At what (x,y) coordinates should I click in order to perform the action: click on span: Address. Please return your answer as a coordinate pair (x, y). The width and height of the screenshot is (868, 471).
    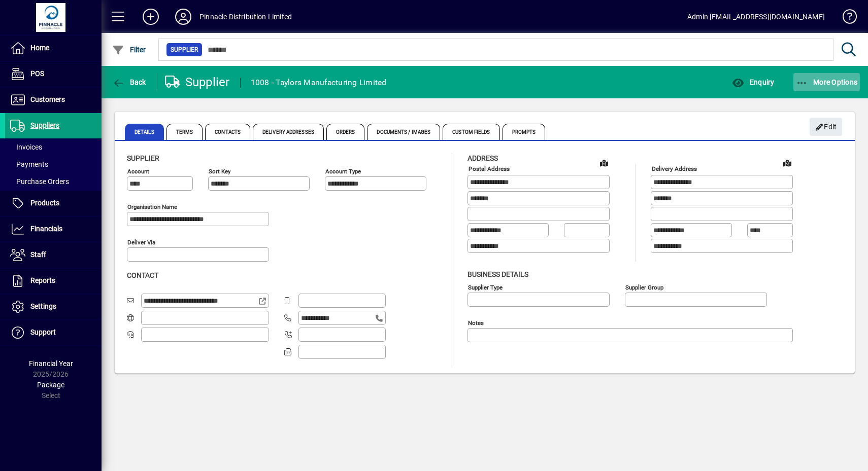
    Looking at the image, I should click on (483, 158).